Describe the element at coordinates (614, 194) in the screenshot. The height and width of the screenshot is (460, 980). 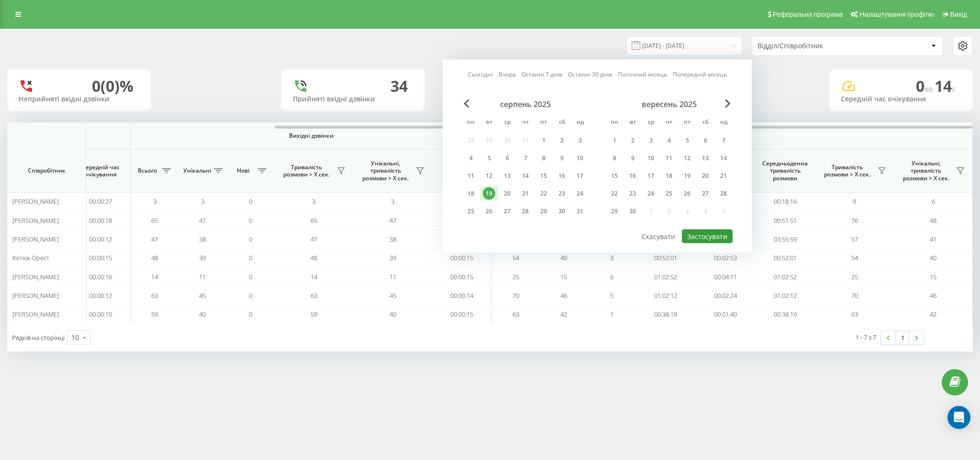
I see `div: 22` at that location.